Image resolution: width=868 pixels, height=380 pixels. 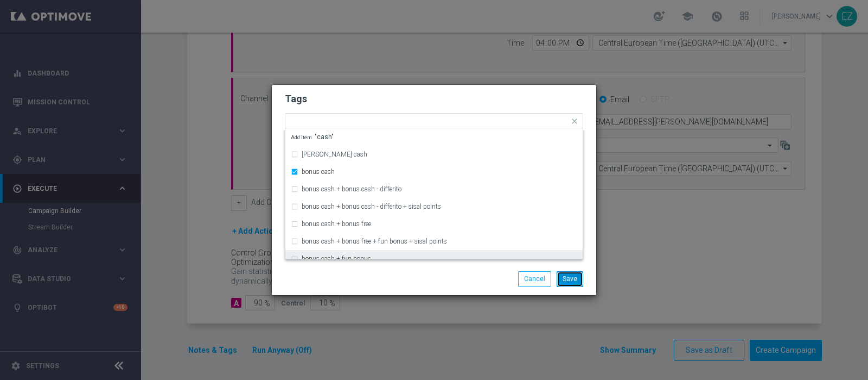 I want to click on label: bonus cash + bonus cash - differito + sisal points, so click(x=371, y=207).